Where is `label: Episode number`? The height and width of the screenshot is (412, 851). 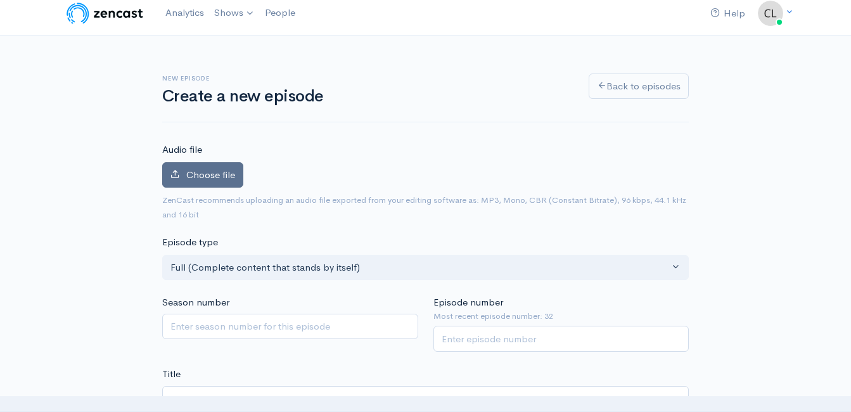 label: Episode number is located at coordinates (468, 302).